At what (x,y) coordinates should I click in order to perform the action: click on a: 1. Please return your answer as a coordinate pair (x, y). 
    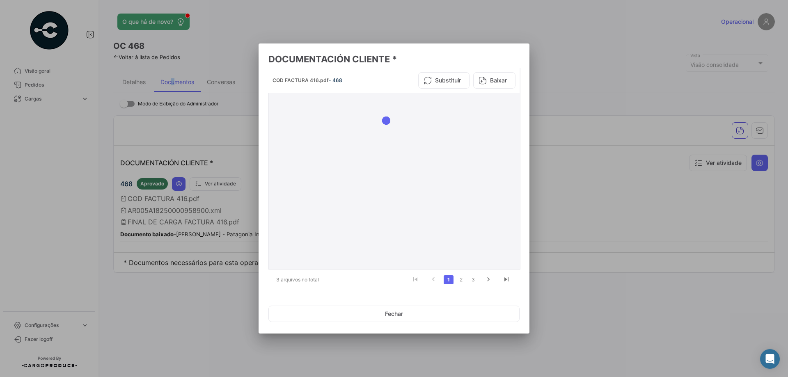
    Looking at the image, I should click on (448, 280).